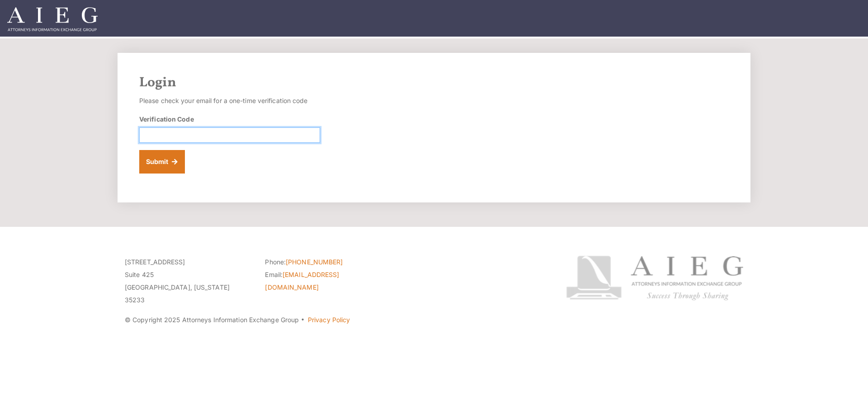 This screenshot has width=868, height=399. What do you see at coordinates (328, 281) in the screenshot?
I see `li: Email:` at bounding box center [328, 281].